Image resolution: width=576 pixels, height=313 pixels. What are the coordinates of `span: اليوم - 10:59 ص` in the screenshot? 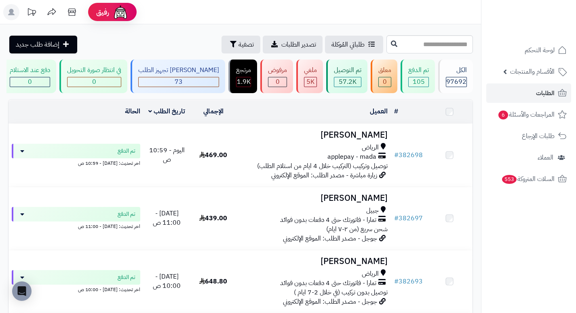 It's located at (167, 154).